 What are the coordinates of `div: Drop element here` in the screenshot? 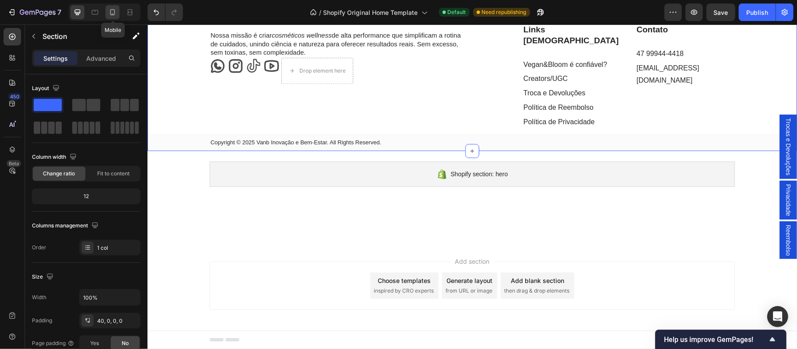 It's located at (175, 41).